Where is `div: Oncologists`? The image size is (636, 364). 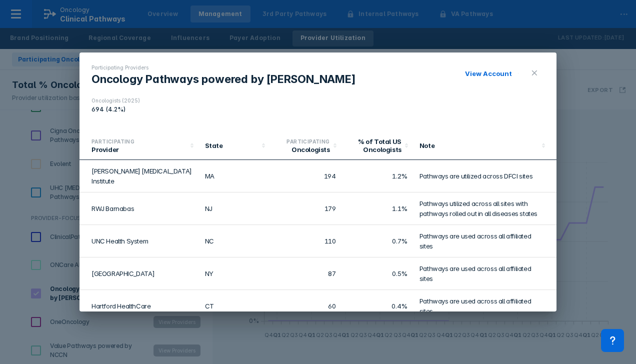 div: Oncologists is located at coordinates (303, 150).